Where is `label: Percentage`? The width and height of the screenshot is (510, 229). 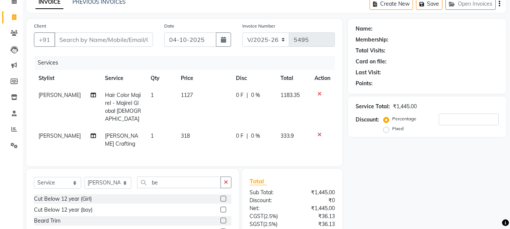 label: Percentage is located at coordinates (404, 119).